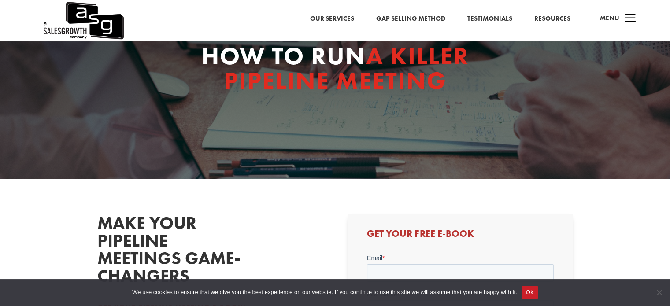 The width and height of the screenshot is (670, 306). Describe the element at coordinates (411, 19) in the screenshot. I see `a: Gap Selling Method` at that location.